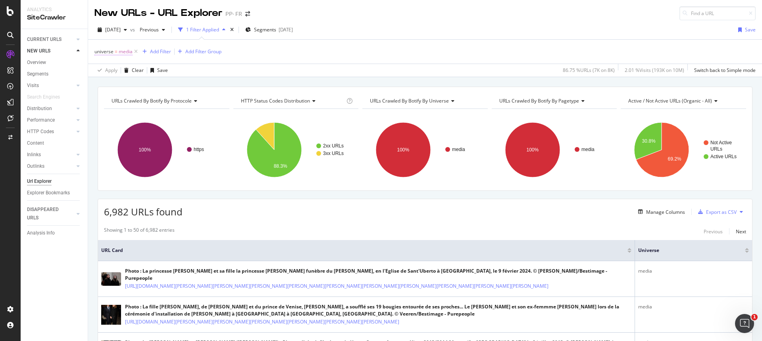 The image size is (762, 341). Describe the element at coordinates (292, 101) in the screenshot. I see `h4: HTTP Status Codes Distribution` at that location.